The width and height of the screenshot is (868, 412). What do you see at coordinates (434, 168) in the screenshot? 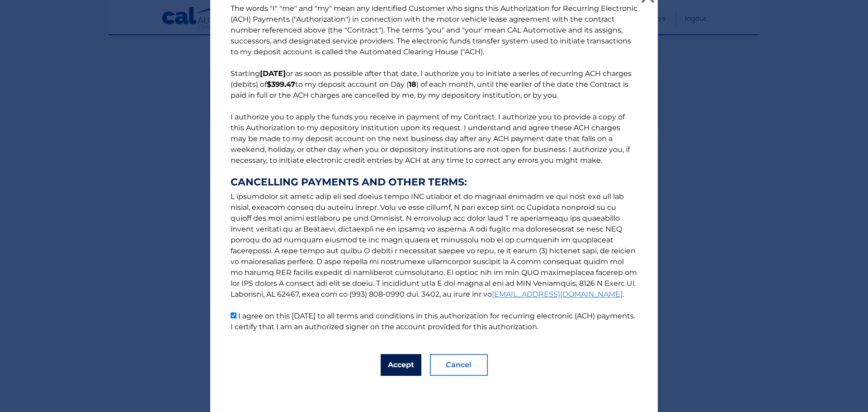
I see `p: The words "I" "me" and "my" mean any identified Customer who signs this Authorization for Recurri...` at bounding box center [434, 168].